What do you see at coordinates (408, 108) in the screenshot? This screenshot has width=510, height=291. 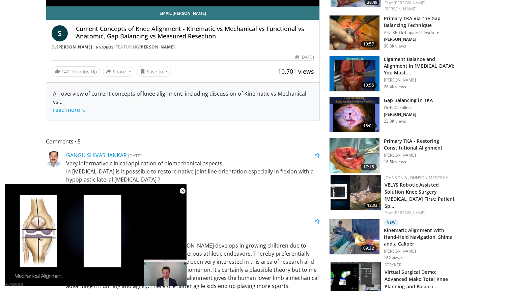 I see `p: OrthoCarolina` at bounding box center [408, 108].